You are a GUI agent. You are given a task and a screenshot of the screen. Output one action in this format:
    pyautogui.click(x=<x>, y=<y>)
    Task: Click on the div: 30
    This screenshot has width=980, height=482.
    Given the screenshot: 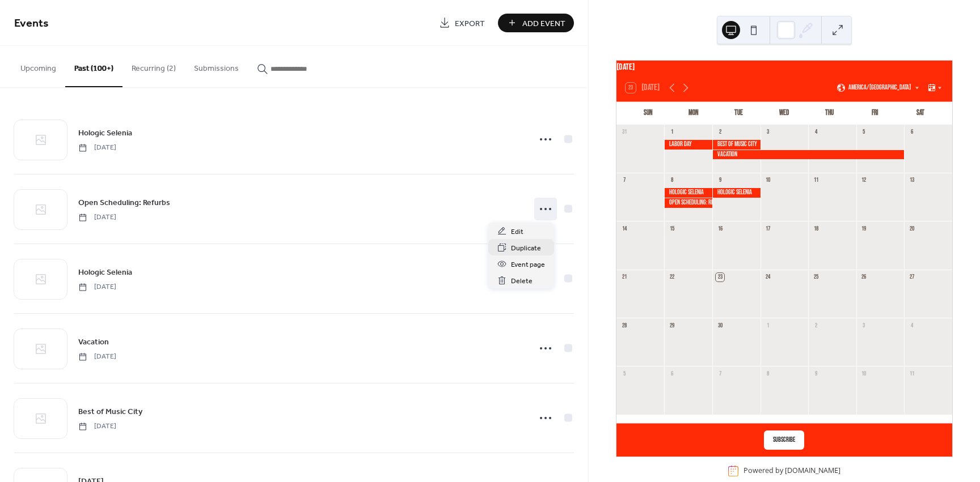 What is the action you would take?
    pyautogui.click(x=720, y=325)
    